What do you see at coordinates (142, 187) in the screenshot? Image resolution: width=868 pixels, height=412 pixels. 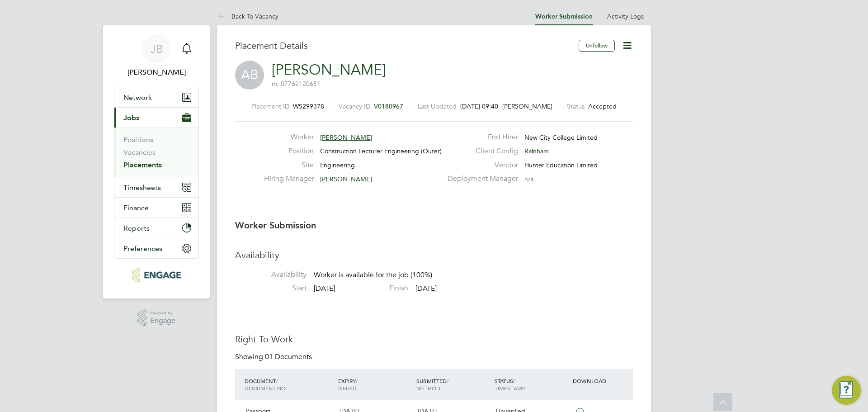 I see `span: Timesheets` at bounding box center [142, 187].